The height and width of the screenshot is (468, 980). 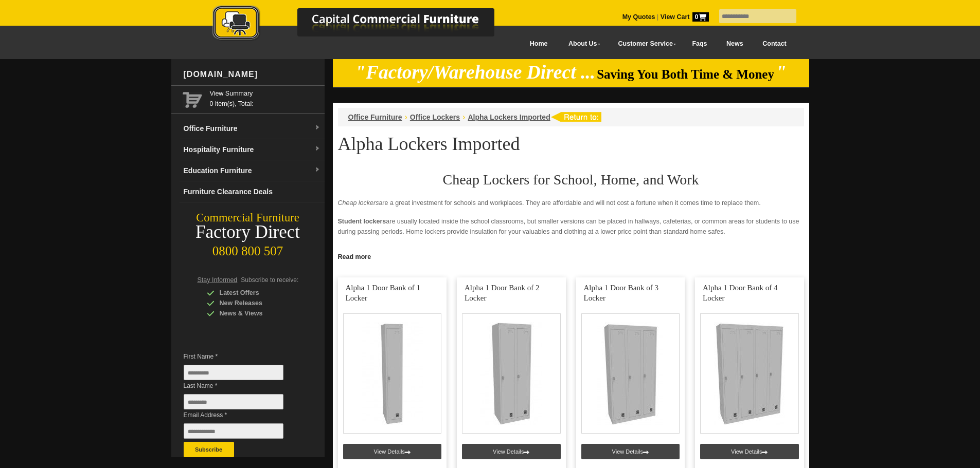 What do you see at coordinates (571, 144) in the screenshot?
I see `h1: Alpha Lockers Imported` at bounding box center [571, 144].